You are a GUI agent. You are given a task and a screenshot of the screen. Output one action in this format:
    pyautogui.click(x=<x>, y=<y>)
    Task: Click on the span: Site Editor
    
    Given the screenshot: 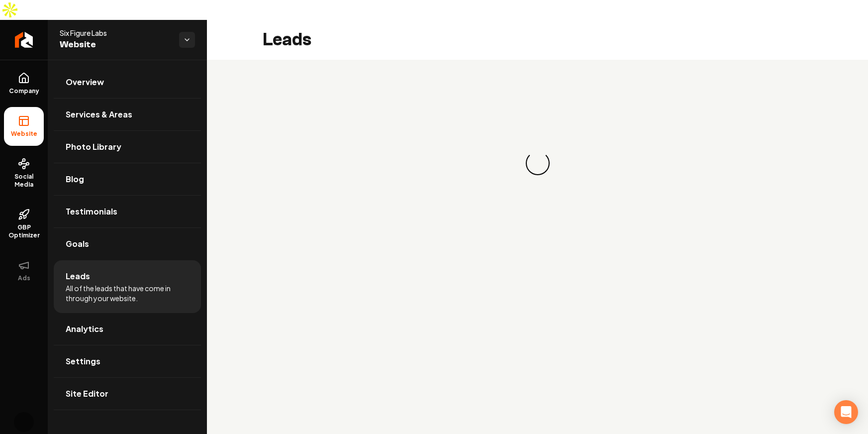 What is the action you would take?
    pyautogui.click(x=87, y=394)
    